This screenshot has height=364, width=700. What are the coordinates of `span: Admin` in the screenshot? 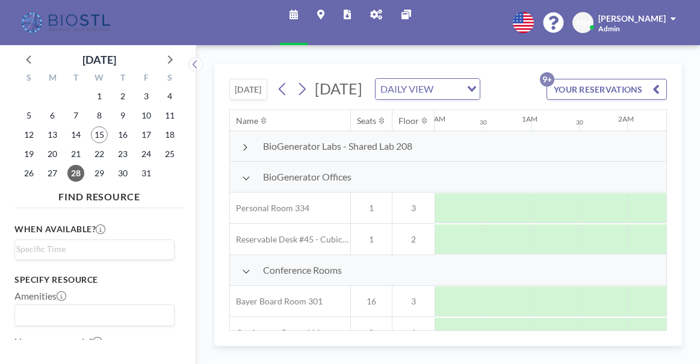 It's located at (609, 28).